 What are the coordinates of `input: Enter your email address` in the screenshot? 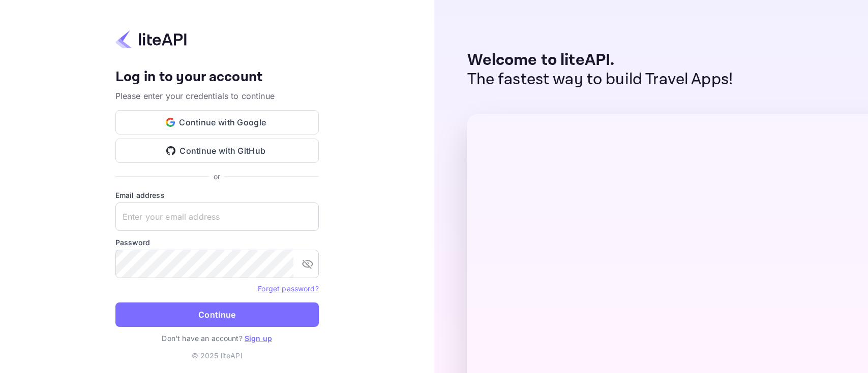 It's located at (217, 217).